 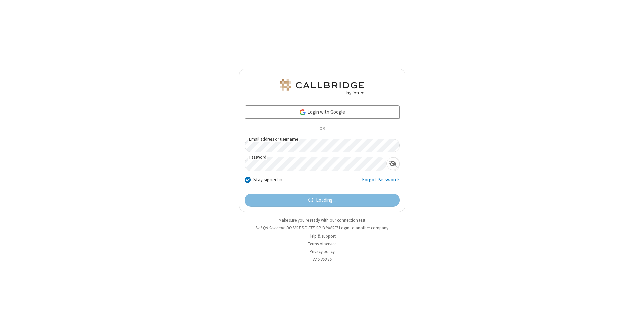 I want to click on li: v2.6.350.15, so click(x=322, y=259).